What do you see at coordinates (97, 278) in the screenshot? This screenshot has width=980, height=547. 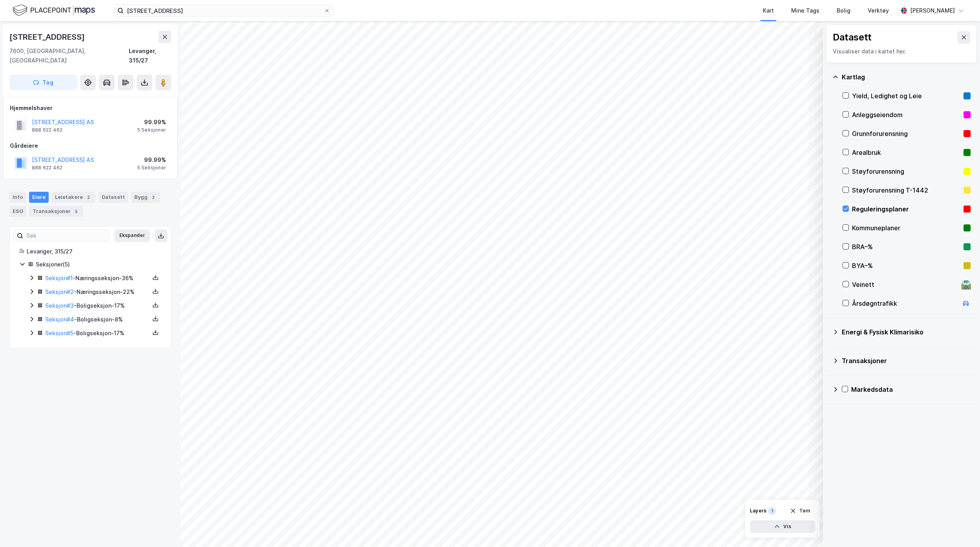 I see `div: - Næringsseksjon - 36%` at bounding box center [97, 278].